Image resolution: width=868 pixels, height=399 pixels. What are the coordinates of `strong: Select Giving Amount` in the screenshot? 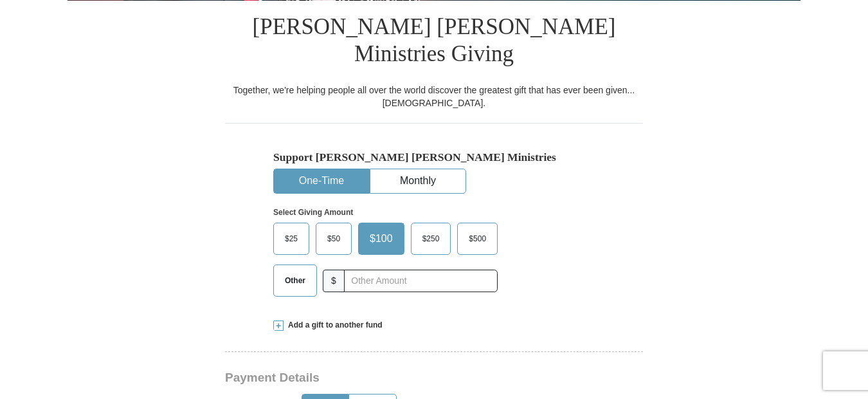 It's located at (313, 212).